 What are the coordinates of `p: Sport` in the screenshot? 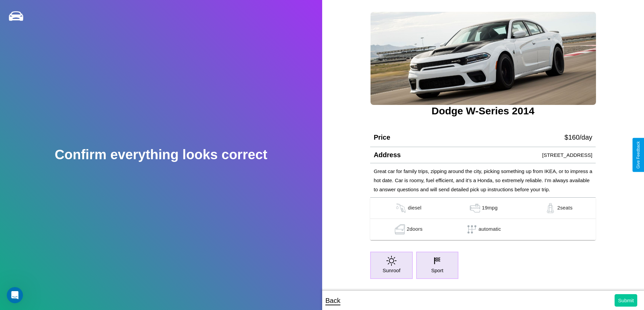 It's located at (437, 271).